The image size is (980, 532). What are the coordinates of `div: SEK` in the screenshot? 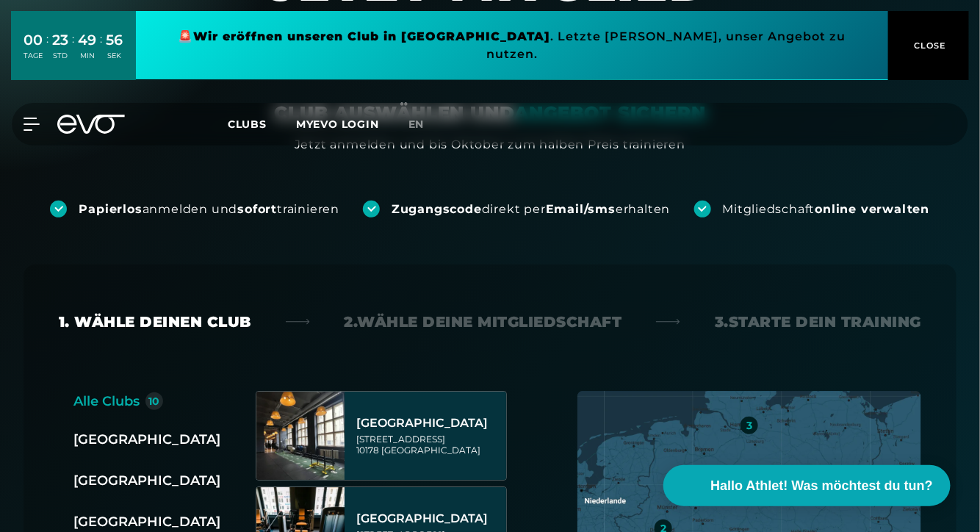 It's located at (114, 56).